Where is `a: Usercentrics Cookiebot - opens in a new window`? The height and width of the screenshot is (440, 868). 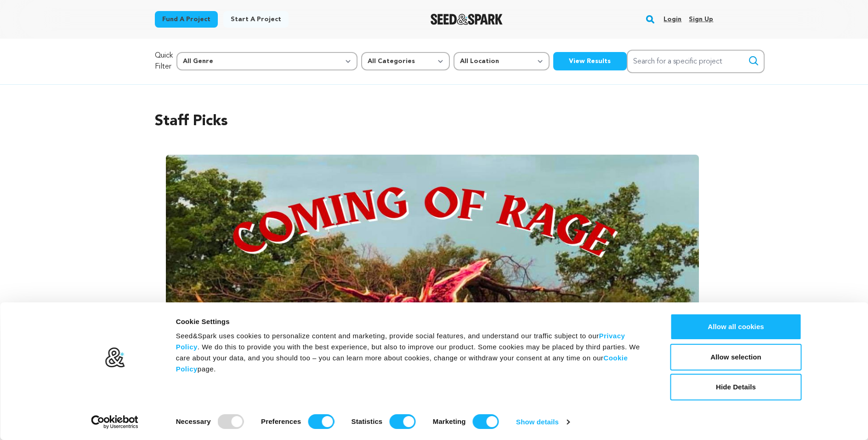 a: Usercentrics Cookiebot - opens in a new window is located at coordinates (115, 422).